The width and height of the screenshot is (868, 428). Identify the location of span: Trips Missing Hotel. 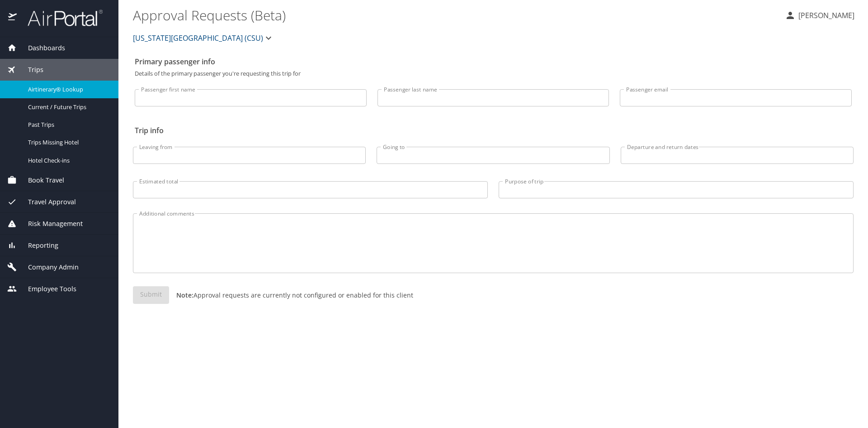
(68, 142).